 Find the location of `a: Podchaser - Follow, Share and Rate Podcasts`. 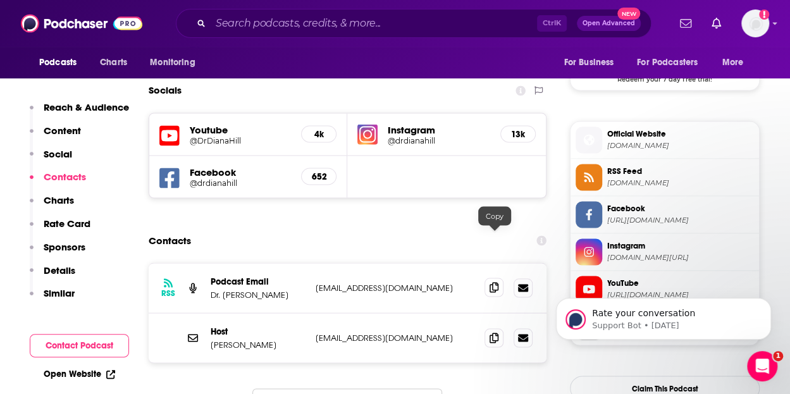

a: Podchaser - Follow, Share and Rate Podcasts is located at coordinates (82, 23).